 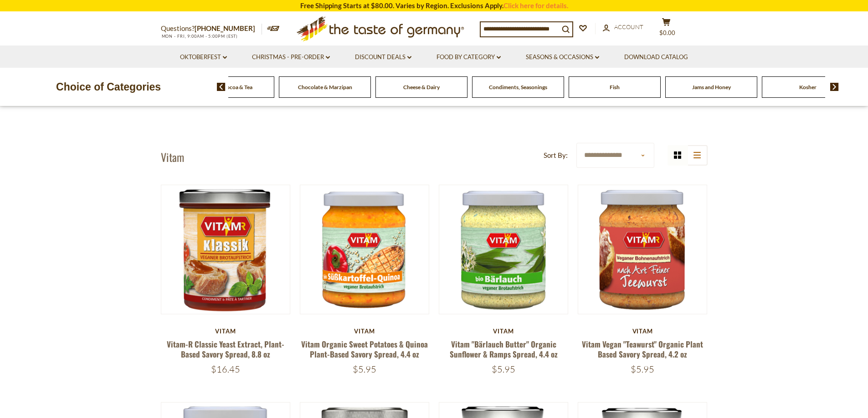 I want to click on a: Condiments, Seasonings, so click(x=518, y=87).